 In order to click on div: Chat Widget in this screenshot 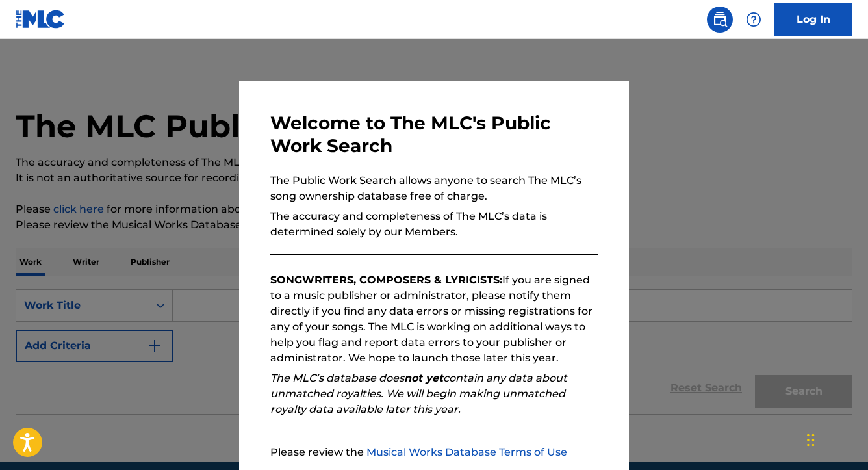, I will do `click(836, 438)`.